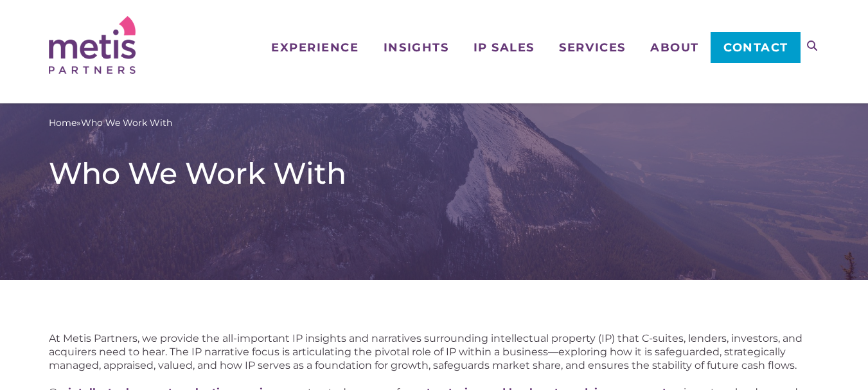 Image resolution: width=868 pixels, height=390 pixels. I want to click on span: Insights, so click(415, 47).